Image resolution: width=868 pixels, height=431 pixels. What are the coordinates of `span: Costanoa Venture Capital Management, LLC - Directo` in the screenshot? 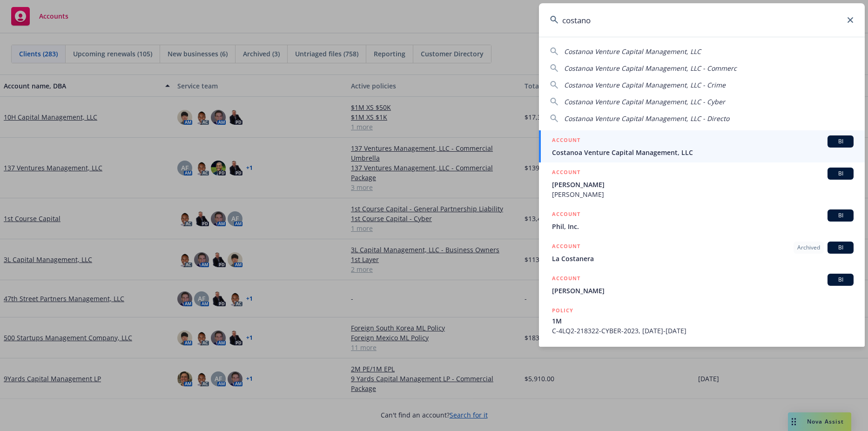 It's located at (647, 118).